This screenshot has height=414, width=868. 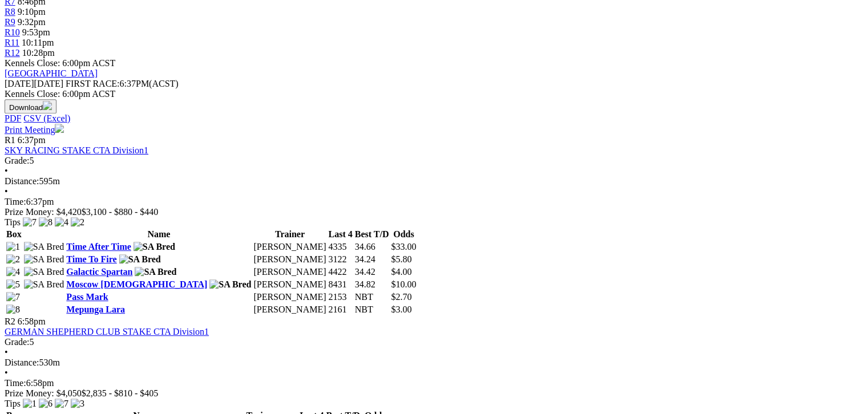 What do you see at coordinates (31, 140) in the screenshot?
I see `span: 6:37pm` at bounding box center [31, 140].